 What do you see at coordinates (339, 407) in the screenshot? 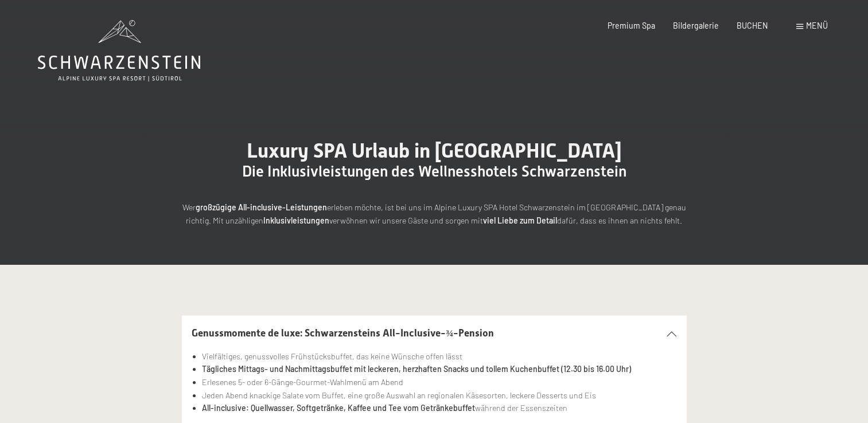
I see `strong: All-inclusive: Quellwasser, Softgetränke, Kaffee und Tee vom Getränkebuffet` at bounding box center [339, 407].